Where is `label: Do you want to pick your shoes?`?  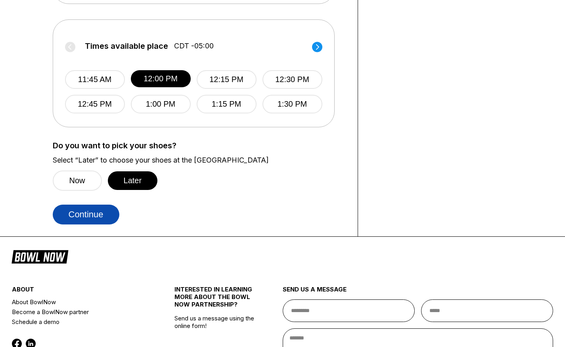
label: Do you want to pick your shoes? is located at coordinates (199, 146).